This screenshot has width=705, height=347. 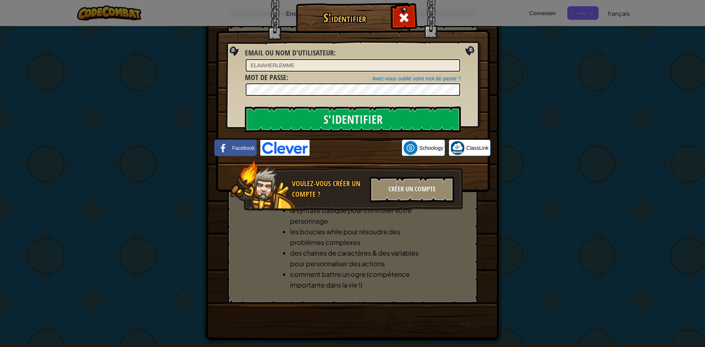 What do you see at coordinates (410, 148) in the screenshot?
I see `img: schoology.png` at bounding box center [410, 148].